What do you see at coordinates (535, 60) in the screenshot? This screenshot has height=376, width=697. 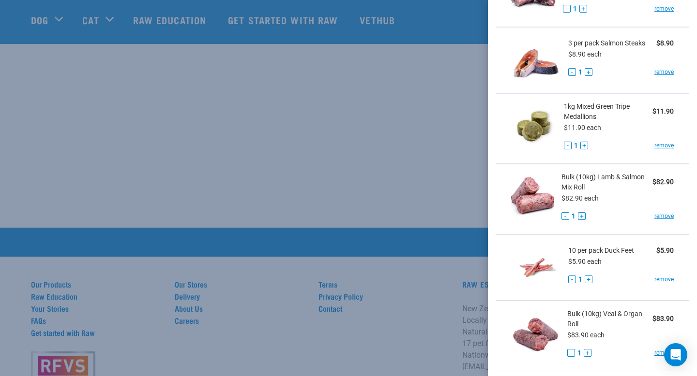 I see `img: Salmon Steaks` at bounding box center [535, 60].